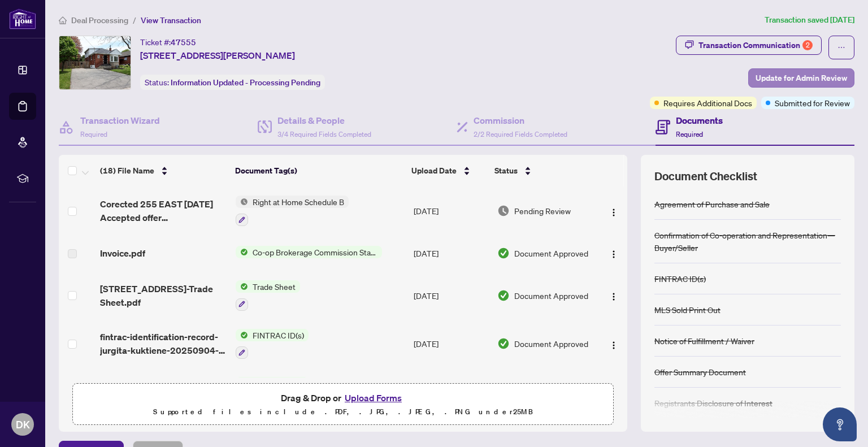 The width and height of the screenshot is (868, 447). I want to click on div: Notice of Fulfillment / Waiver, so click(704, 341).